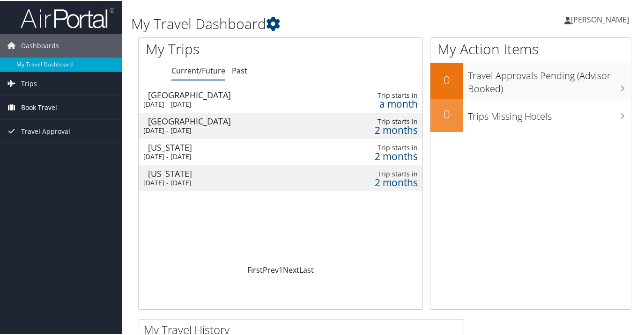 This screenshot has height=335, width=644. I want to click on span: Dashboards, so click(40, 45).